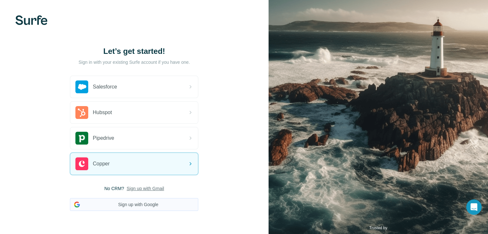 The height and width of the screenshot is (234, 488). Describe the element at coordinates (82, 113) in the screenshot. I see `img: hubspot's logo` at that location.